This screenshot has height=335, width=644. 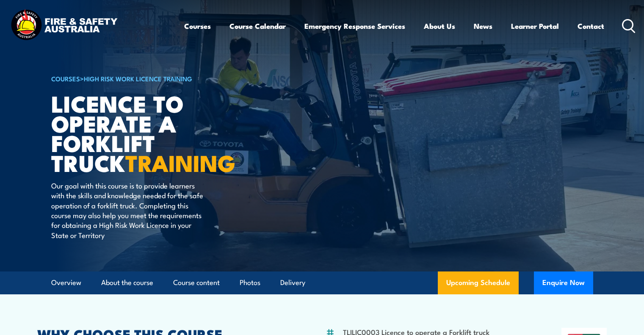 What do you see at coordinates (355, 26) in the screenshot?
I see `a: Emergency Response Services` at bounding box center [355, 26].